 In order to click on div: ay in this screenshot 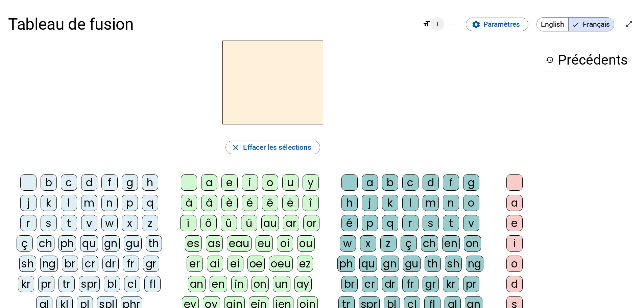, I will do `click(303, 284)`.